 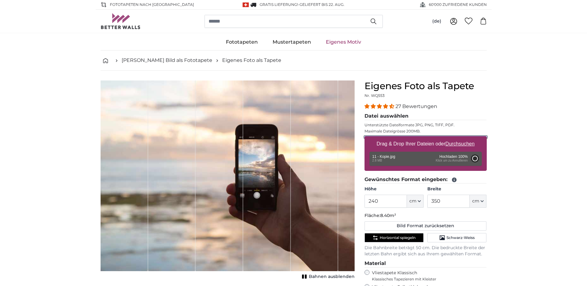 I want to click on img: Schweiz, so click(x=246, y=5).